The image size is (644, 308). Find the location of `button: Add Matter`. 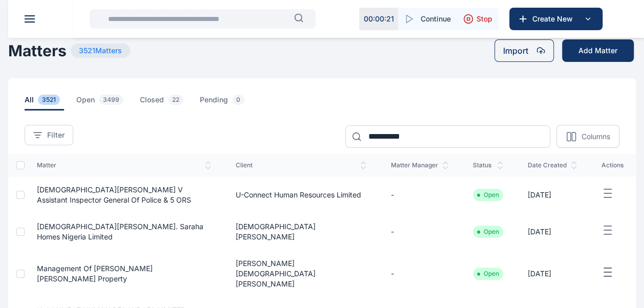

button: Add Matter is located at coordinates (598, 51).